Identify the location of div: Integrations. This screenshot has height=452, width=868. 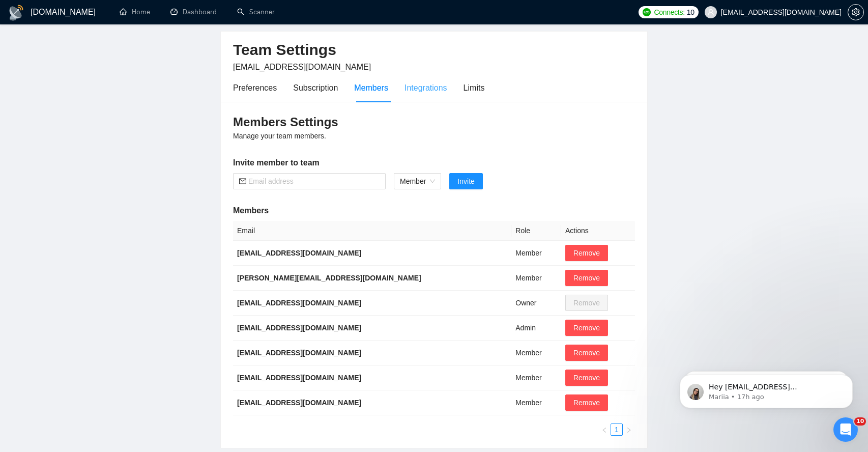
(426, 87).